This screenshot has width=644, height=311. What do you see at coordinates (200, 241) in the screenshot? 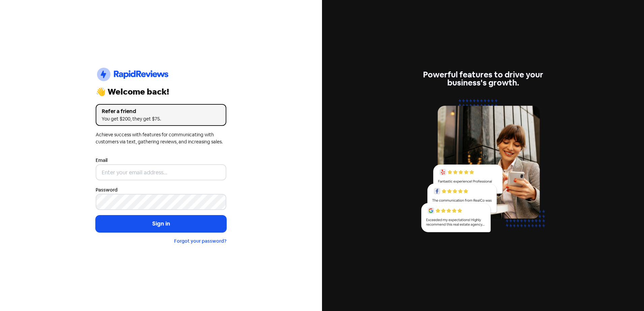
I see `a: Forgot your password?` at bounding box center [200, 241].